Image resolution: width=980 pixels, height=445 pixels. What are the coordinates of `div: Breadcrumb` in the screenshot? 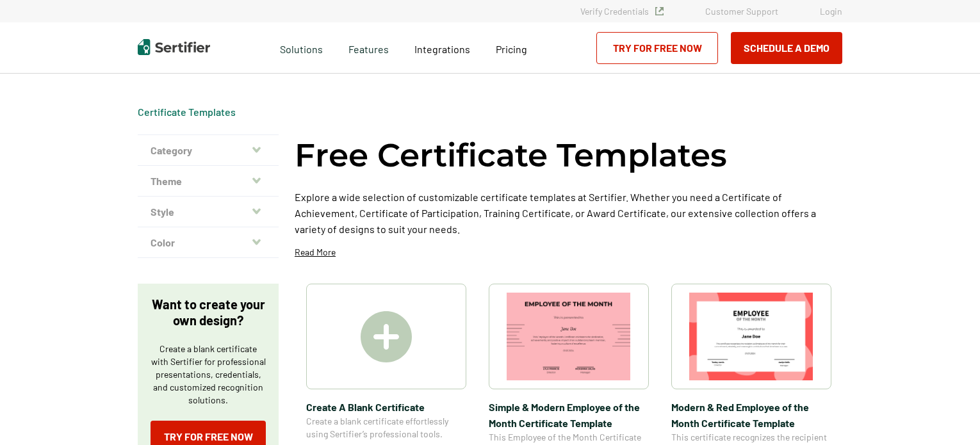 It's located at (186, 112).